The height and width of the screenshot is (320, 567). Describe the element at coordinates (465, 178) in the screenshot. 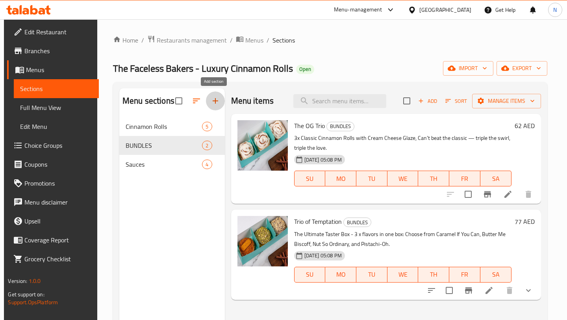

I see `button: FR` at that location.